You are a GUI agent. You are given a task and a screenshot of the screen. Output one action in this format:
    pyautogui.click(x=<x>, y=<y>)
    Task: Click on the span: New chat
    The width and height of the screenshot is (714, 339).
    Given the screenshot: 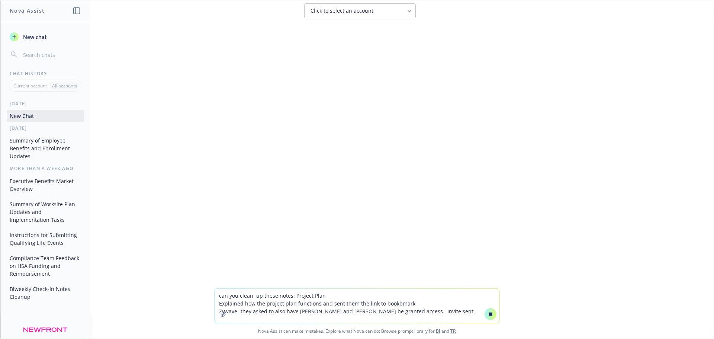 What is the action you would take?
    pyautogui.click(x=34, y=37)
    